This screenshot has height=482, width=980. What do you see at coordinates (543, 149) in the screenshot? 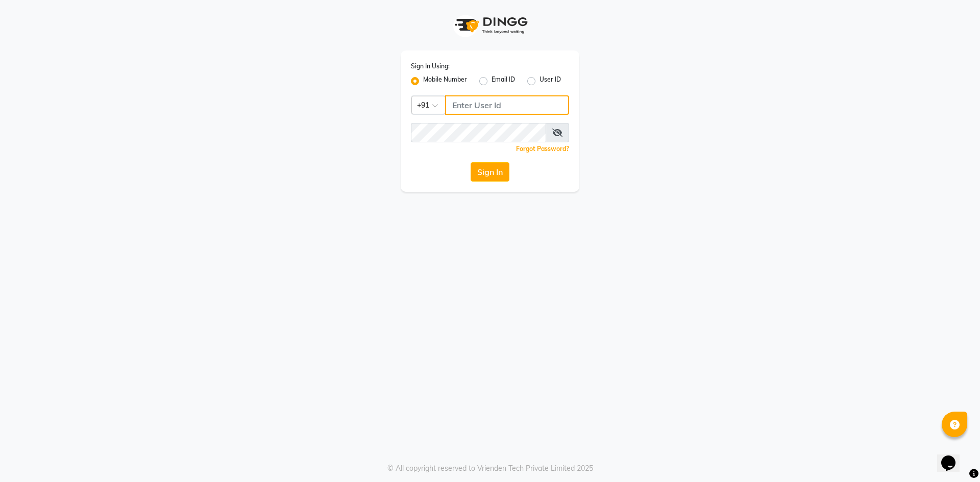
I see `a: Forgot Password?` at bounding box center [543, 149].